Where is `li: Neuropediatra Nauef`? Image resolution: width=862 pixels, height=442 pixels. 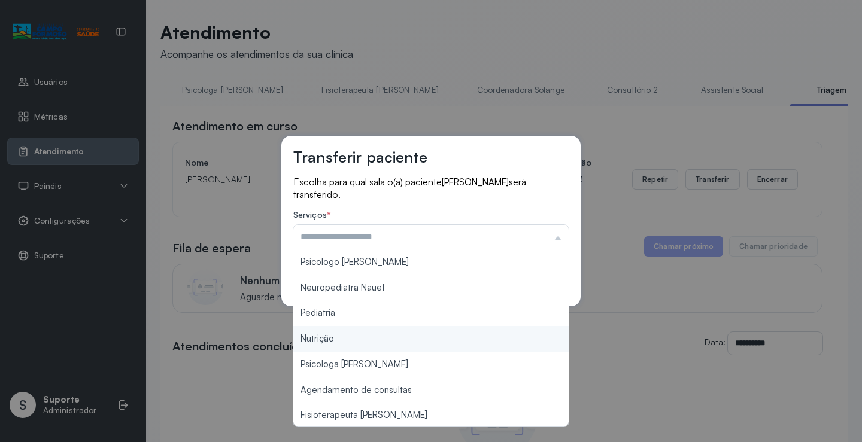
li: Neuropediatra Nauef is located at coordinates (431, 288).